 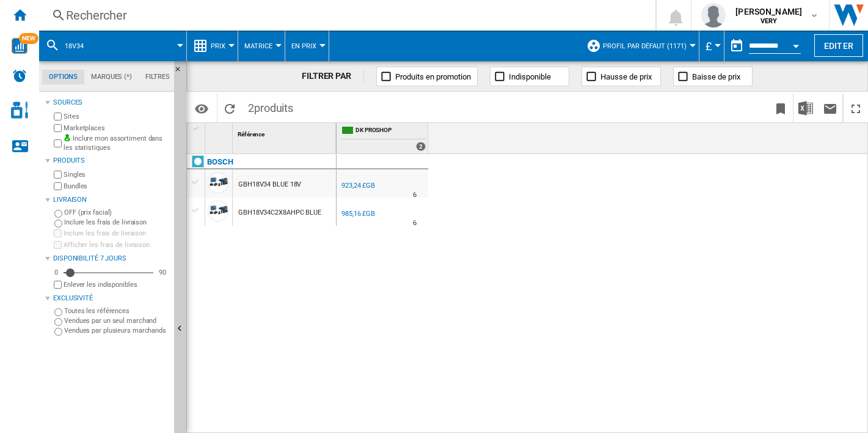 I want to click on img: mysite-bg-18x18.png, so click(x=67, y=137).